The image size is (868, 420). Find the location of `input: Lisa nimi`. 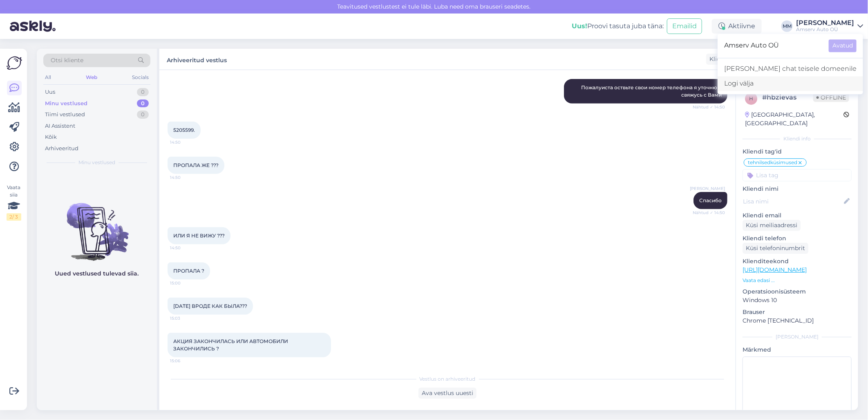

input: Lisa nimi is located at coordinates (792, 201).